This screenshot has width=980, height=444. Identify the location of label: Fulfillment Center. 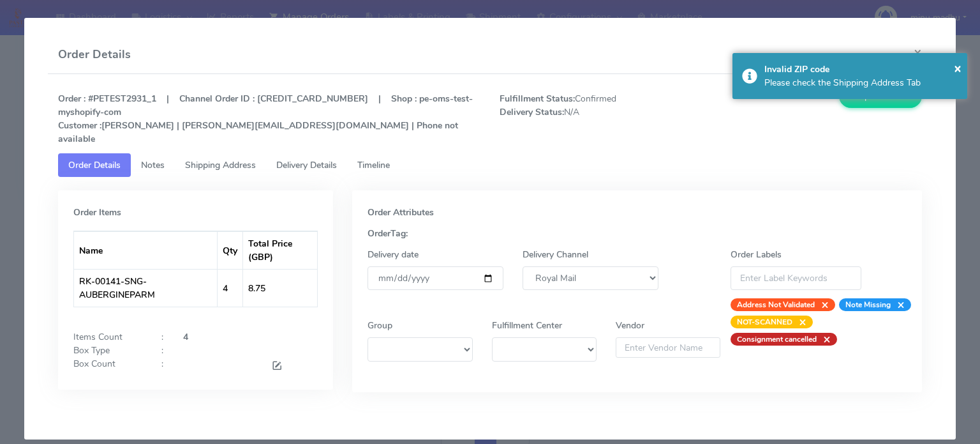
(527, 325).